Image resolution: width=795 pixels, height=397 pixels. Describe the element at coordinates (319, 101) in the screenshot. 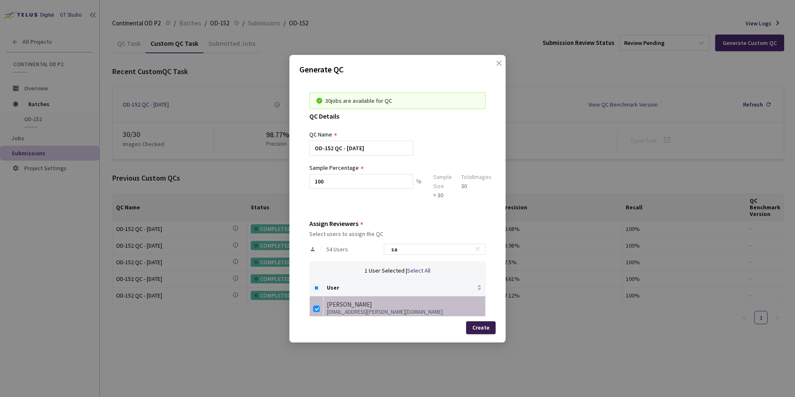

I see `span: check-circle` at that location.